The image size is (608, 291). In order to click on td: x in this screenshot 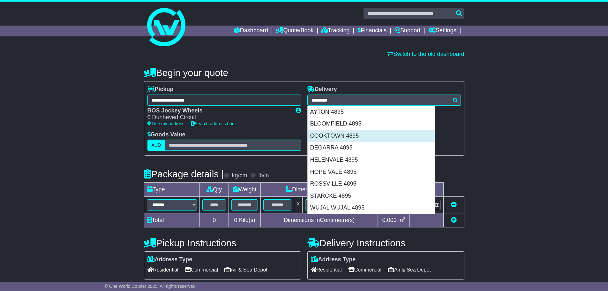, I will do `click(298, 205)`.